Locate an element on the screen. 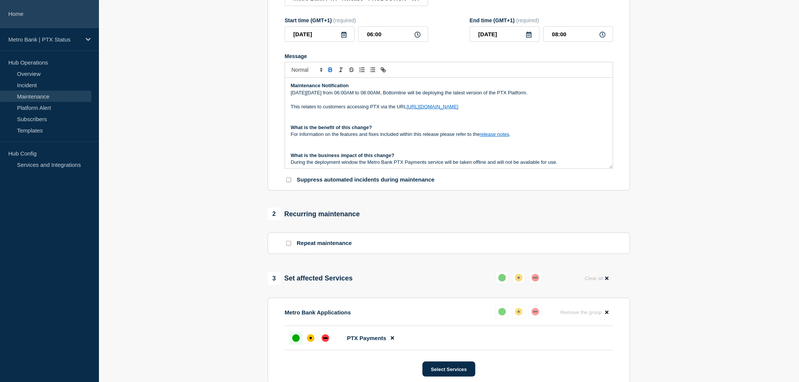  p: Metro Bank Applications is located at coordinates (317, 312).